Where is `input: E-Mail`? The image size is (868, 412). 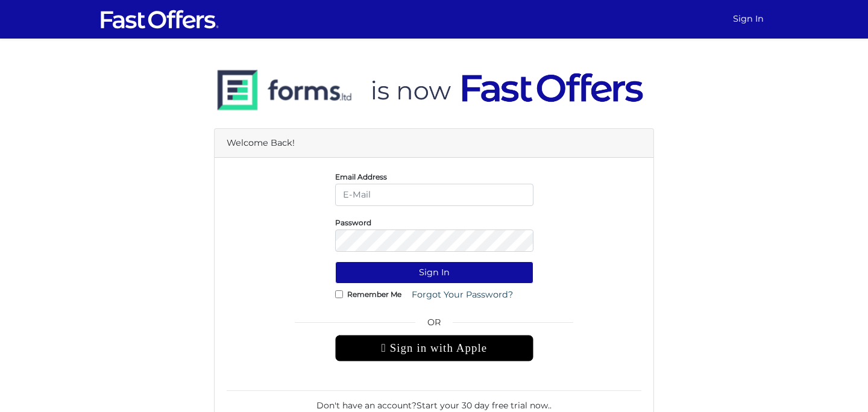 input: E-Mail is located at coordinates (434, 194).